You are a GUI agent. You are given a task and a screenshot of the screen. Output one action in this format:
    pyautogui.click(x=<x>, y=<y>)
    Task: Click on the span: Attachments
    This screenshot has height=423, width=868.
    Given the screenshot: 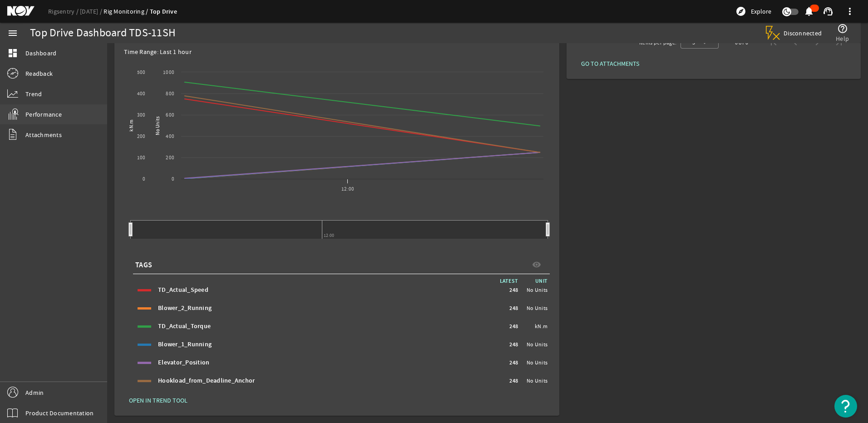 What is the action you would take?
    pyautogui.click(x=43, y=134)
    